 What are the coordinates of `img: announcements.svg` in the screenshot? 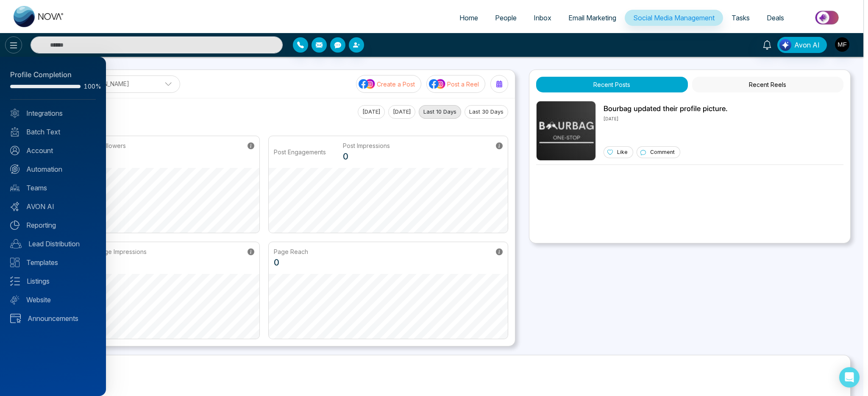 It's located at (15, 318).